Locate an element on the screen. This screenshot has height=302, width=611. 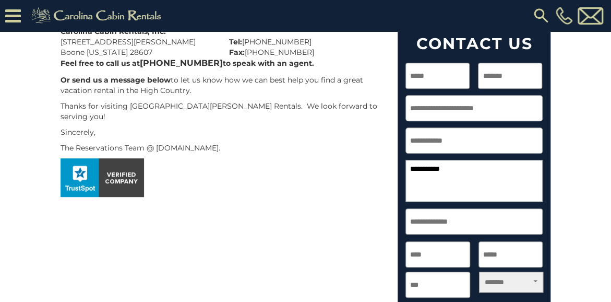
b: to speak with an agent. is located at coordinates (268, 63).